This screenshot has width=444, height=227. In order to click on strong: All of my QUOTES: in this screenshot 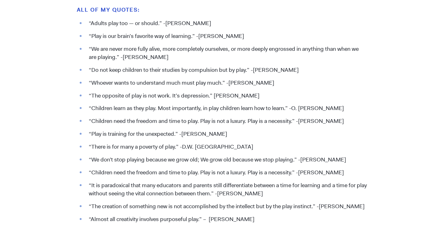, I will do `click(108, 10)`.